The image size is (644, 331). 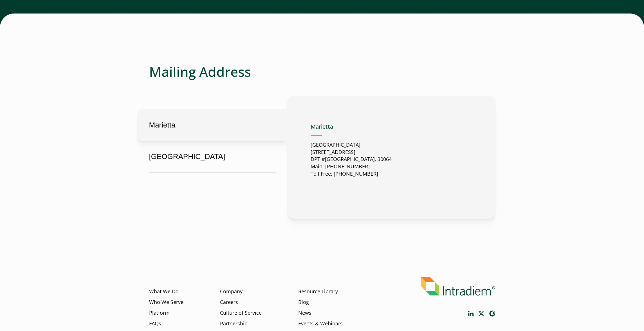 I want to click on a: Partnership, so click(x=234, y=323).